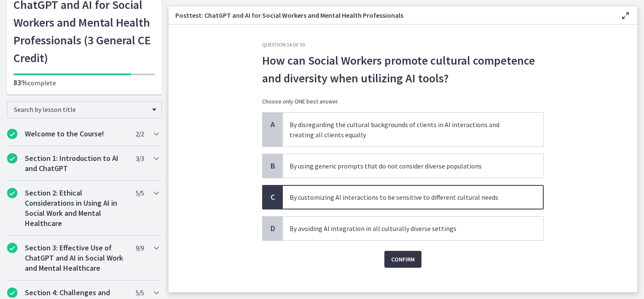 The height and width of the screenshot is (299, 644). Describe the element at coordinates (273, 125) in the screenshot. I see `span: A` at that location.